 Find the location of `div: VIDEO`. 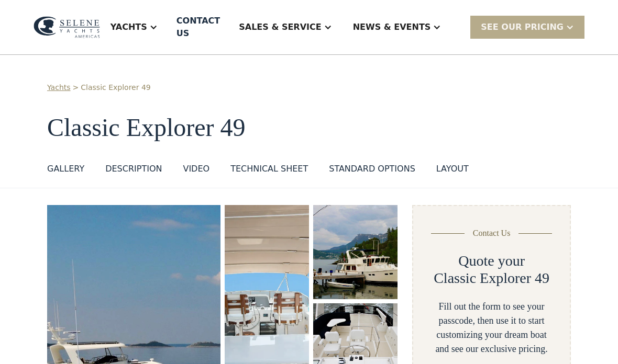

div: VIDEO is located at coordinates (196, 169).